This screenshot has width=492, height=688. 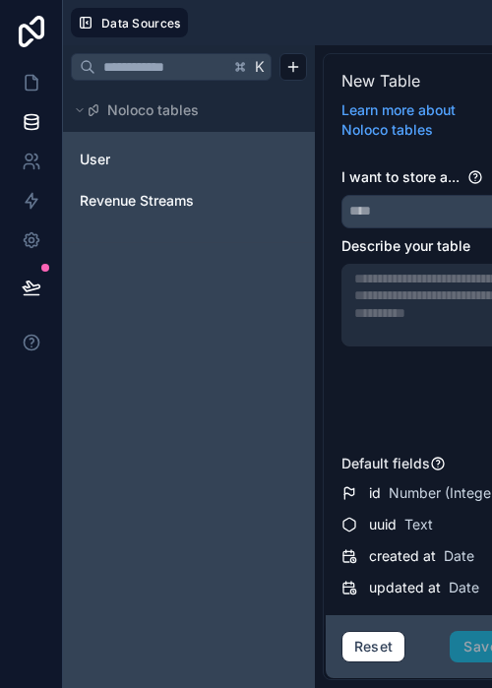 What do you see at coordinates (183, 110) in the screenshot?
I see `button: Noloco tables` at bounding box center [183, 110].